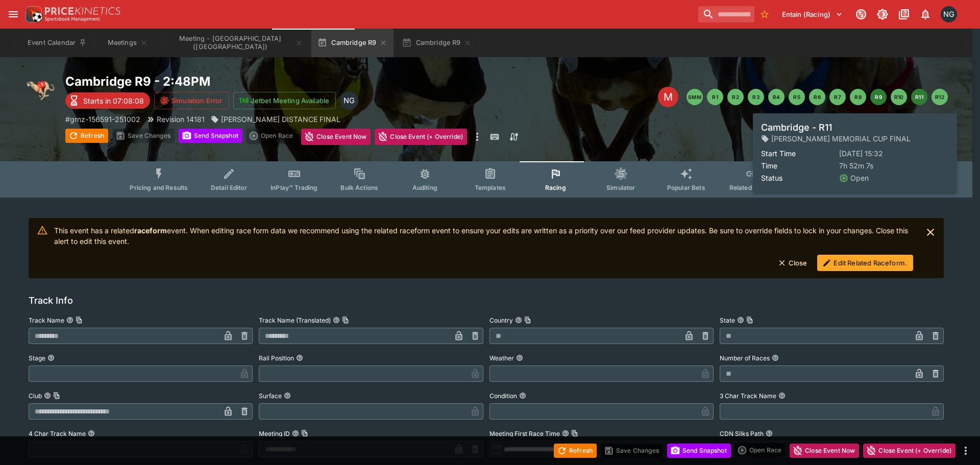 The height and width of the screenshot is (465, 980). What do you see at coordinates (858, 97) in the screenshot?
I see `button: R8` at bounding box center [858, 97].